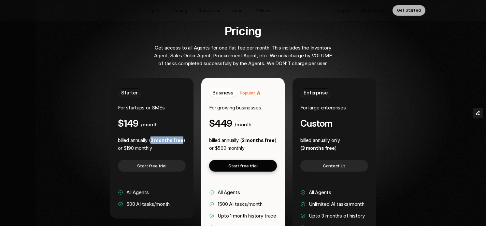 The image size is (486, 226). I want to click on p: Get Started, so click(409, 10).